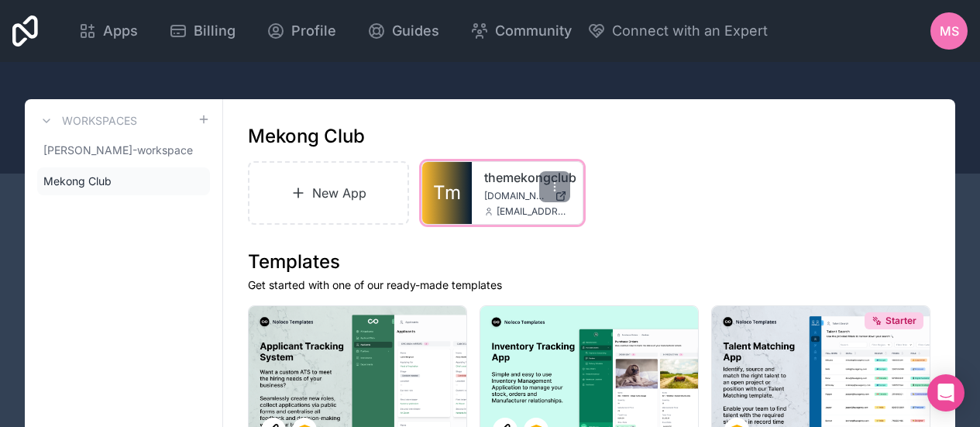 This screenshot has height=427, width=980. What do you see at coordinates (521, 31) in the screenshot?
I see `a: Community` at bounding box center [521, 31].